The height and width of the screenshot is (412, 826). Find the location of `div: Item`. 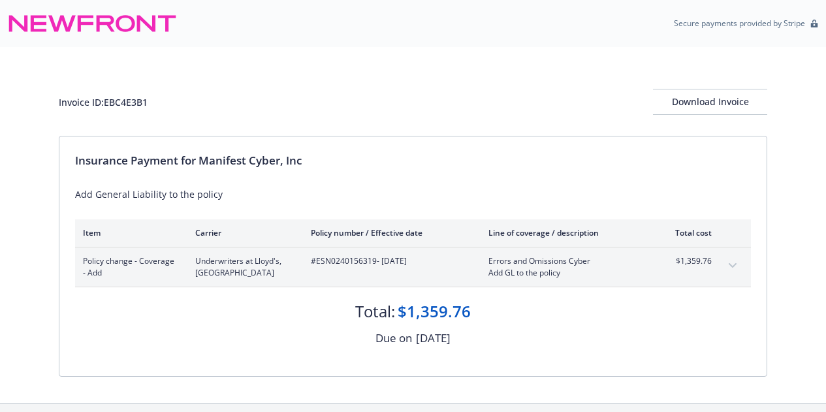

div: Item is located at coordinates (129, 232).